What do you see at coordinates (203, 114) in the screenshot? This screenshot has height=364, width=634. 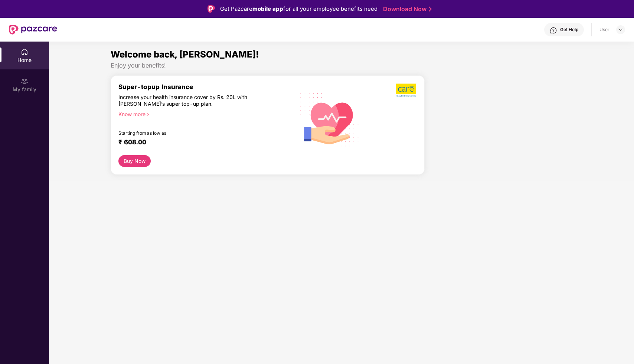 I see `div: Know more` at bounding box center [203, 114].